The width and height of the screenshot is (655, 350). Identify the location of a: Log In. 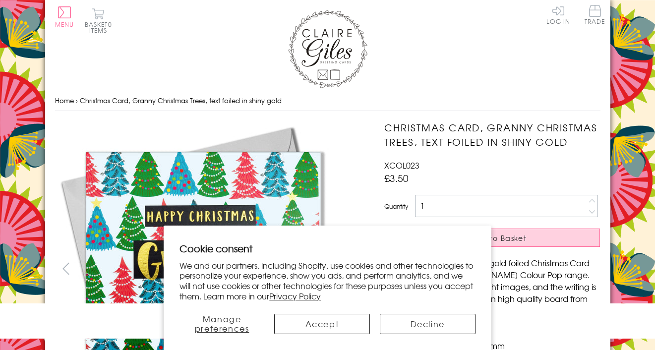
(558, 14).